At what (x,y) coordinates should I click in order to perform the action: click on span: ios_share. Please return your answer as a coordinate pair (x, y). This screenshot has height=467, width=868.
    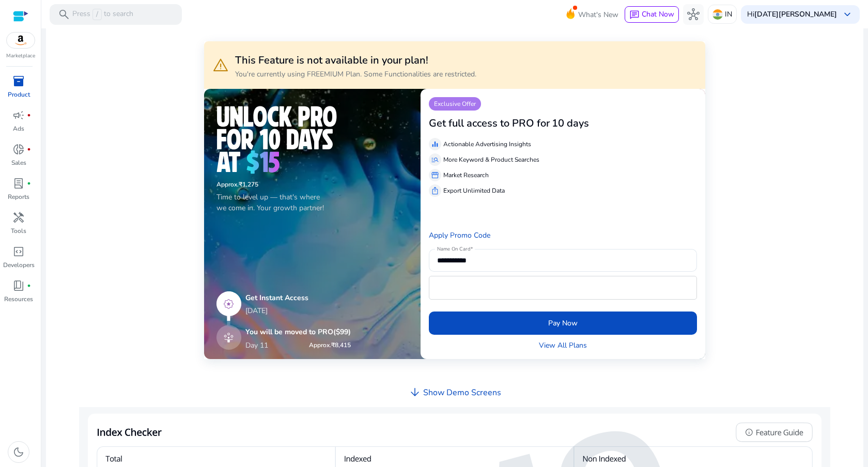
    Looking at the image, I should click on (435, 191).